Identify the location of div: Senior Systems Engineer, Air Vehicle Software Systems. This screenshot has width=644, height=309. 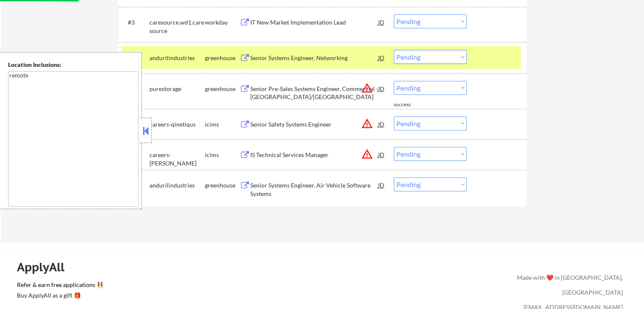
(315, 189).